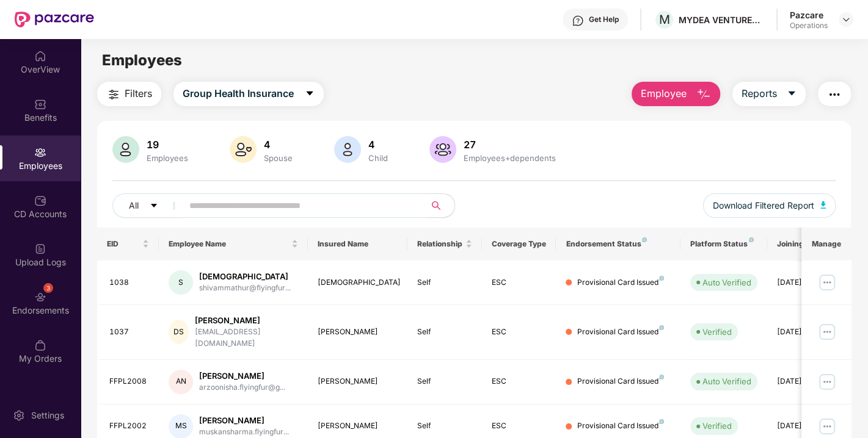 The height and width of the screenshot is (438, 868). I want to click on div: FFPL2002, so click(130, 426).